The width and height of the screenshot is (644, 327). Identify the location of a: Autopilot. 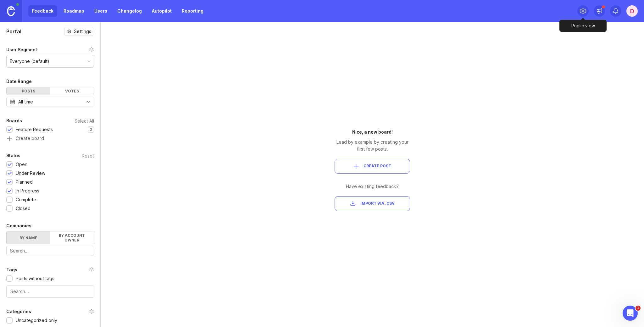
(162, 11).